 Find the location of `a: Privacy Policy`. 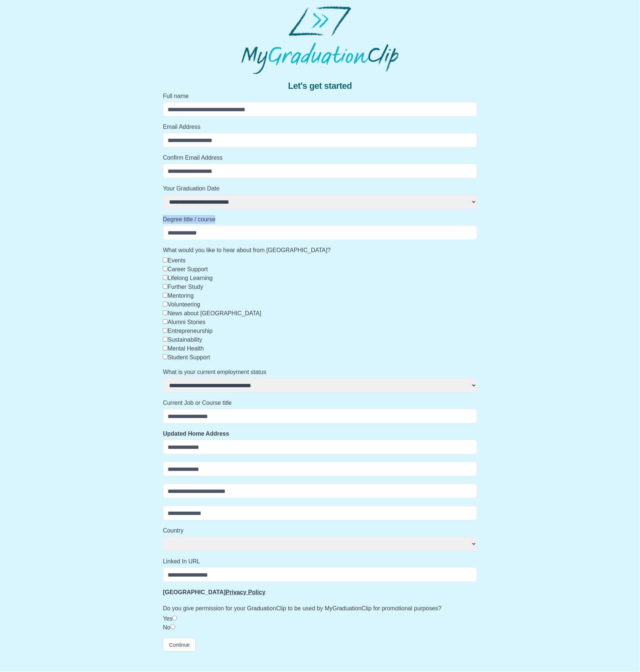

a: Privacy Policy is located at coordinates (245, 592).